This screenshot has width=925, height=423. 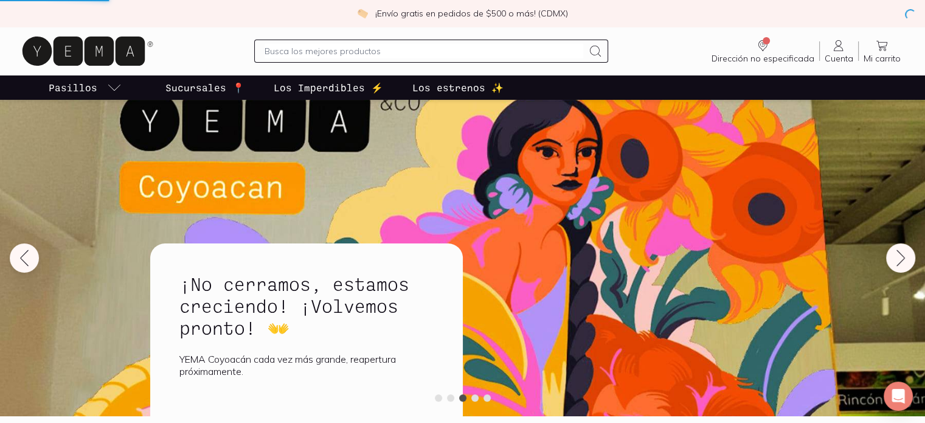 I want to click on span: Cuenta, so click(x=839, y=58).